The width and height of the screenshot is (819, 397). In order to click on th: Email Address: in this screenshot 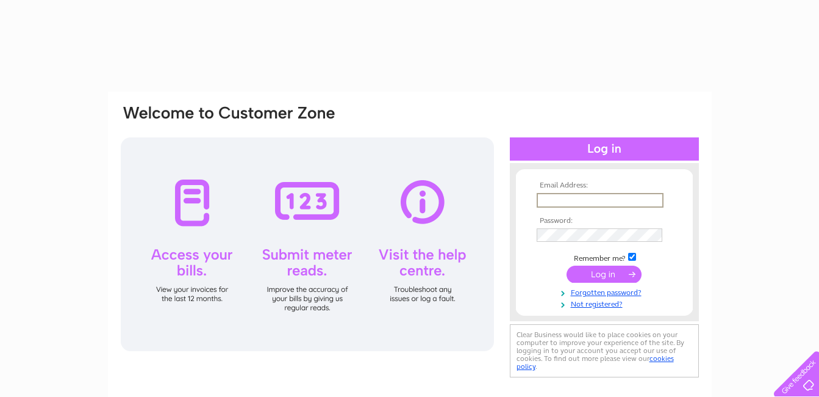, I will do `click(605, 185)`.